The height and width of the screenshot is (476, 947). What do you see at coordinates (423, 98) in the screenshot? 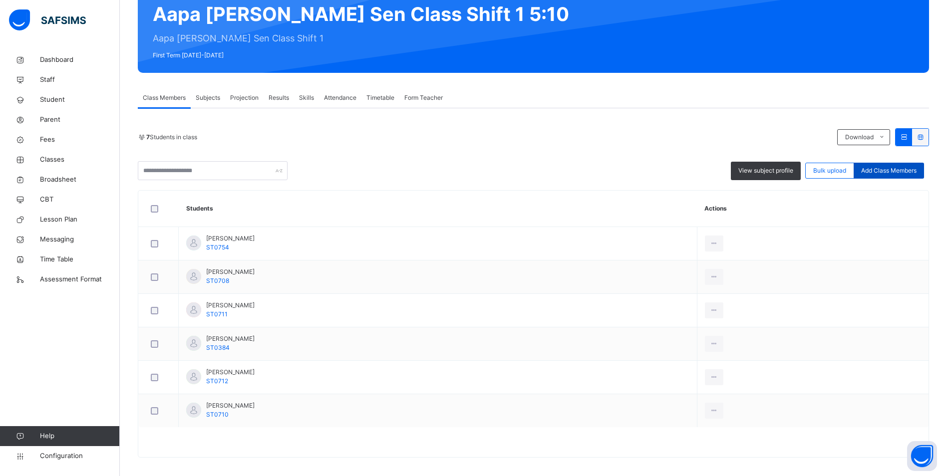
I see `span: Form Teacher` at bounding box center [423, 98].